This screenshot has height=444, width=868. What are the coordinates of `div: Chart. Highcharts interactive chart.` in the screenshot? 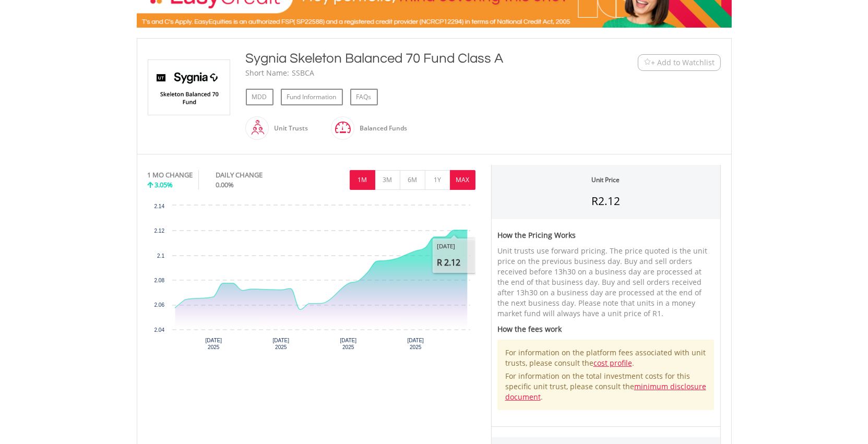 It's located at (312, 278).